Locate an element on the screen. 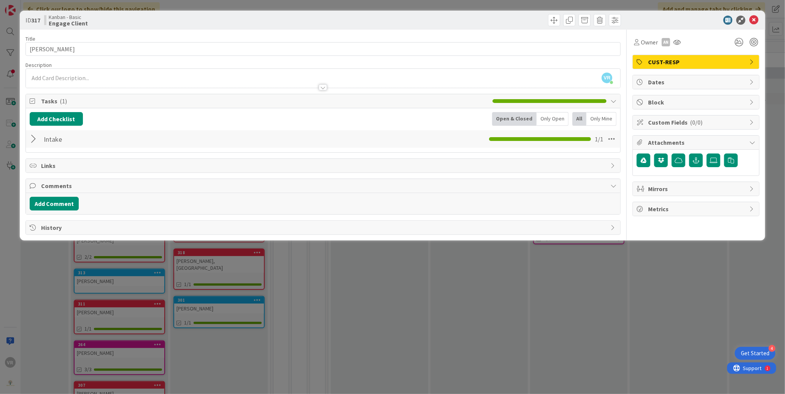 This screenshot has height=394, width=785. span: ( 0/0 ) is located at coordinates (696, 122).